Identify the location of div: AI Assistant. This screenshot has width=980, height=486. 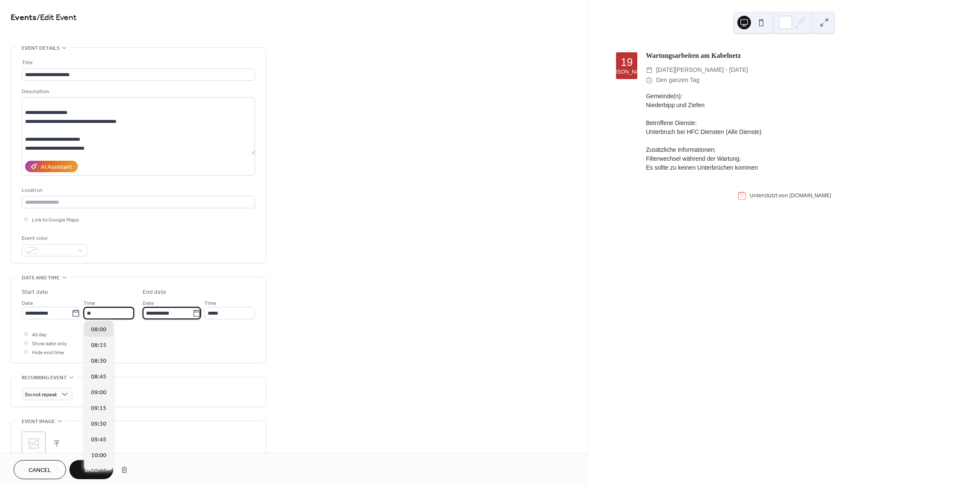
(57, 167).